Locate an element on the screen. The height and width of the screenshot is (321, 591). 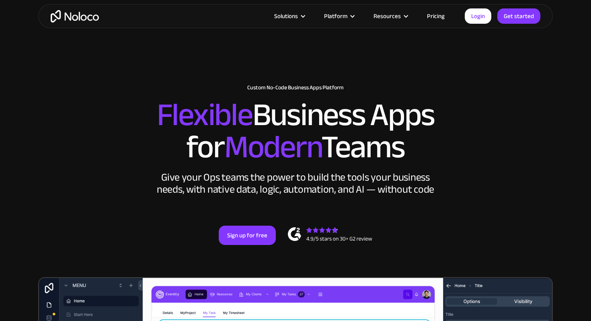
a: home is located at coordinates (75, 16).